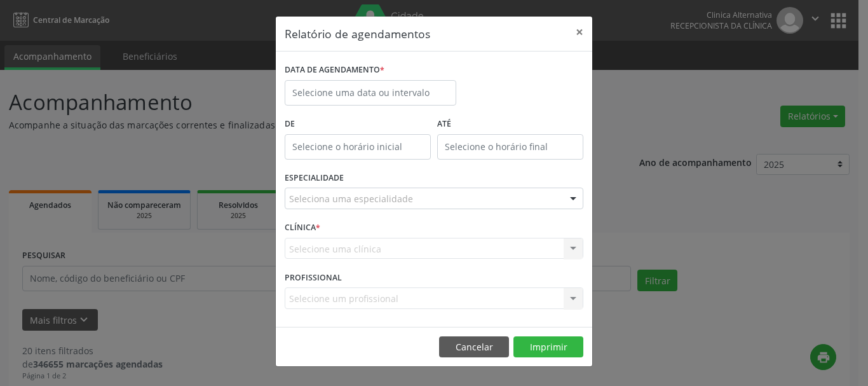  I want to click on input: Selecione uma data ou intervalo, so click(370, 93).